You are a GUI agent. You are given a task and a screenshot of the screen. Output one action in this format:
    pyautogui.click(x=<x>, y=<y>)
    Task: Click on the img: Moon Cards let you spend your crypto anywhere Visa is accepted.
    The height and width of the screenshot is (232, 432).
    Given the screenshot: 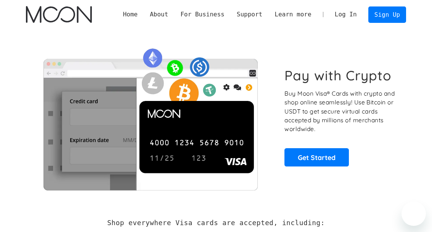 What is the action you would take?
    pyautogui.click(x=150, y=117)
    